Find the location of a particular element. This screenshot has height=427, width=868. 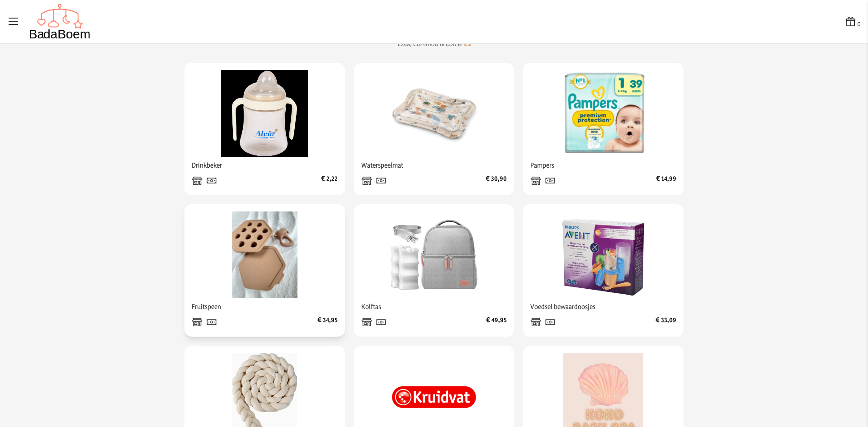

img: Kolftas is located at coordinates (434, 255).